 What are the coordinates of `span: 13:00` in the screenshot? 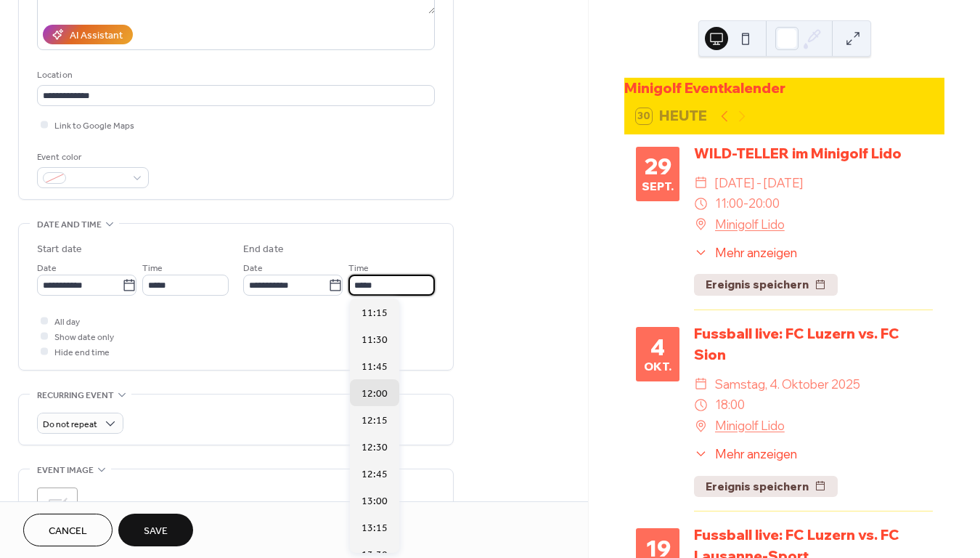 It's located at (375, 501).